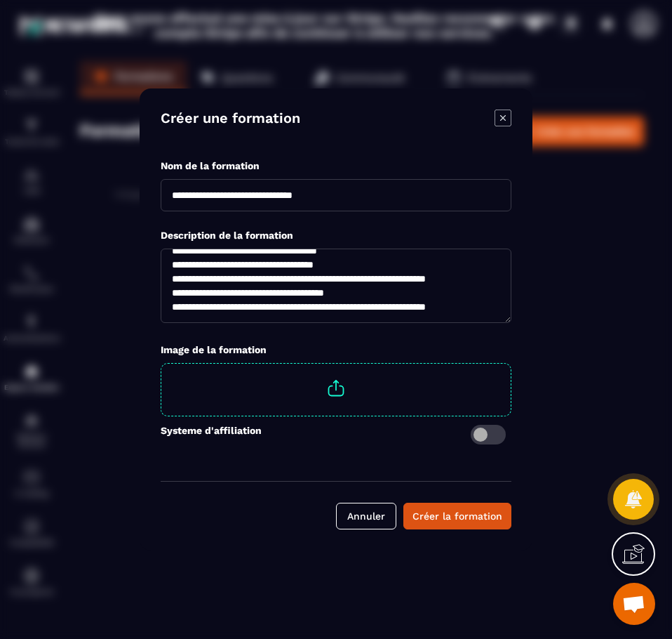  I want to click on label: Nom de la formation, so click(209, 166).